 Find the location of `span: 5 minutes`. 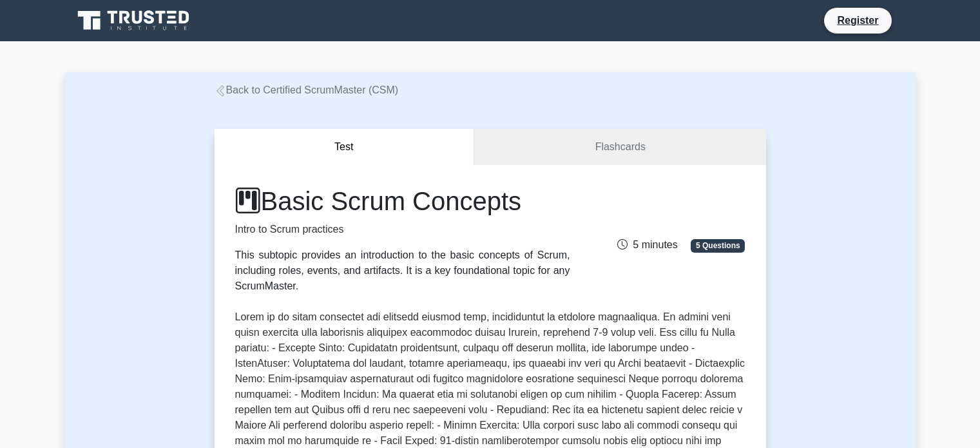

span: 5 minutes is located at coordinates (647, 244).